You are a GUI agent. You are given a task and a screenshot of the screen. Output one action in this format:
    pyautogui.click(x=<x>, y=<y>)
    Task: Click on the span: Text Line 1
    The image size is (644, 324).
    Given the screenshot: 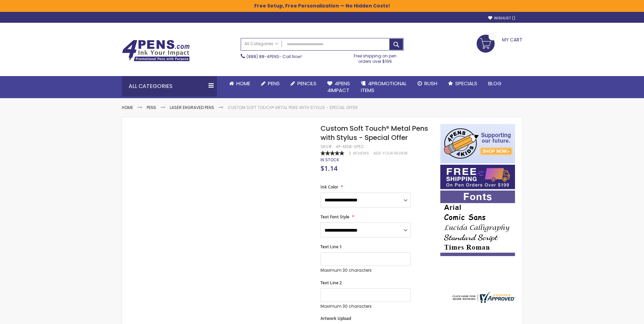 What is the action you would take?
    pyautogui.click(x=331, y=247)
    